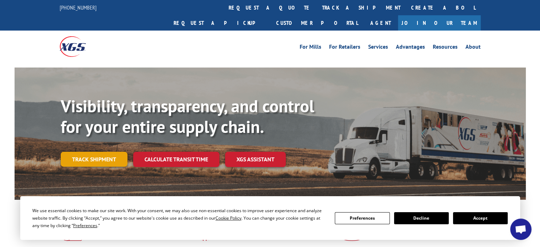 The height and width of the screenshot is (247, 540). What do you see at coordinates (94, 159) in the screenshot?
I see `a: Track shipment` at bounding box center [94, 159].